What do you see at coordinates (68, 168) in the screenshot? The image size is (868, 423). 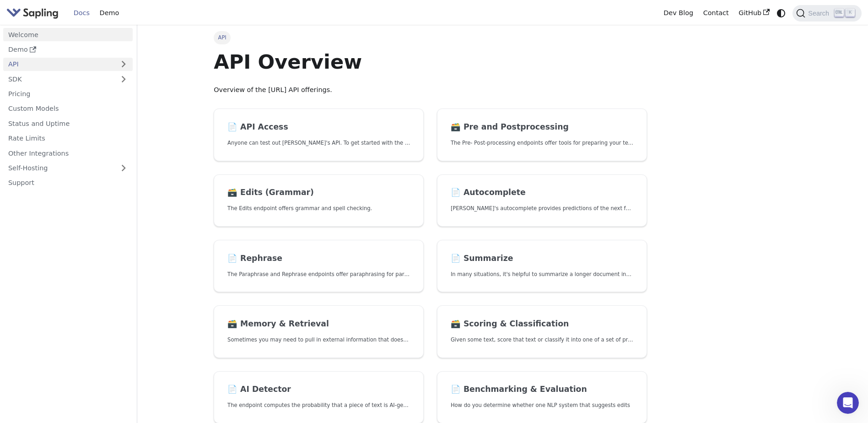 I see `a: Self-Hosting` at bounding box center [68, 168].